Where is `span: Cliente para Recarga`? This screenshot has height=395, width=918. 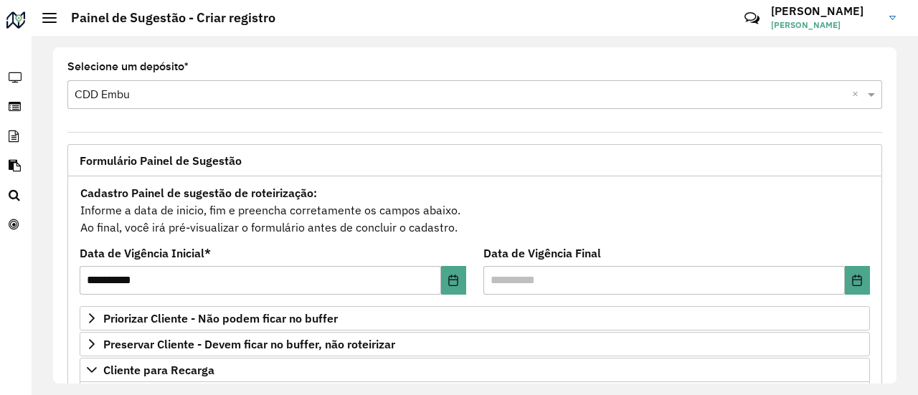 span: Cliente para Recarga is located at coordinates (158, 370).